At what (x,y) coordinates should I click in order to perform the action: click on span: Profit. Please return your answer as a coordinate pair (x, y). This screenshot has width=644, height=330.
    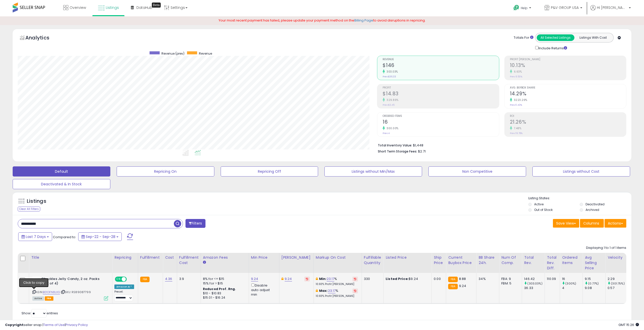
    Looking at the image, I should click on (441, 87).